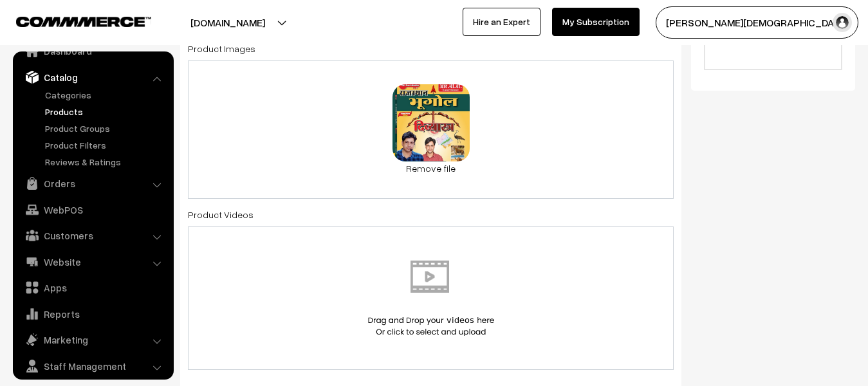 The height and width of the screenshot is (386, 868). Describe the element at coordinates (106, 128) in the screenshot. I see `a: Product Groups` at that location.